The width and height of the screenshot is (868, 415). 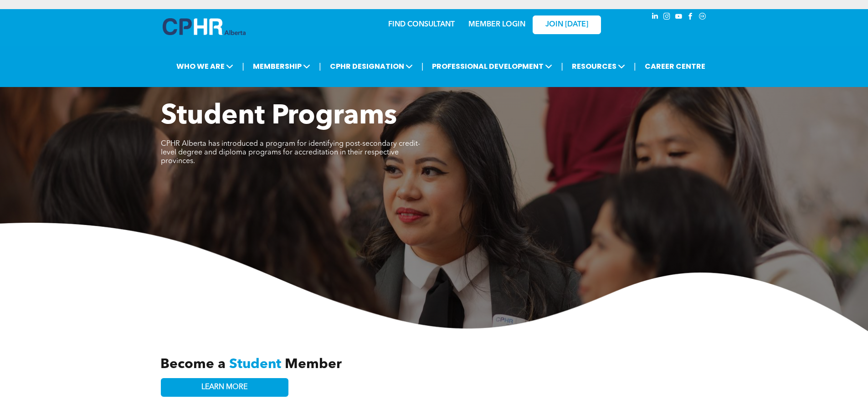 What do you see at coordinates (224, 387) in the screenshot?
I see `span: LEARN MORE` at bounding box center [224, 387].